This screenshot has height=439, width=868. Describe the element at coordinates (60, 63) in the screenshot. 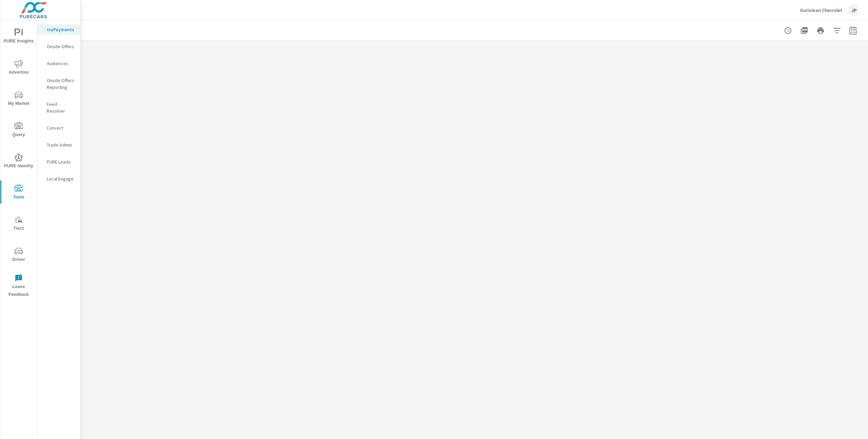

I see `p: Audiences` at that location.